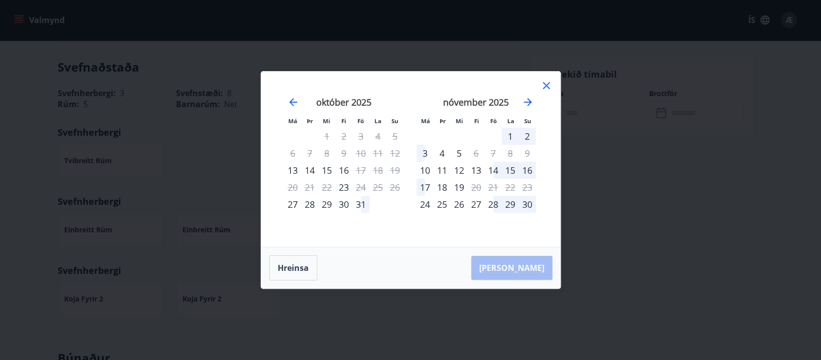 The image size is (821, 360). I want to click on td: sunnudagur, 30. nóvember 2025, so click(527, 204).